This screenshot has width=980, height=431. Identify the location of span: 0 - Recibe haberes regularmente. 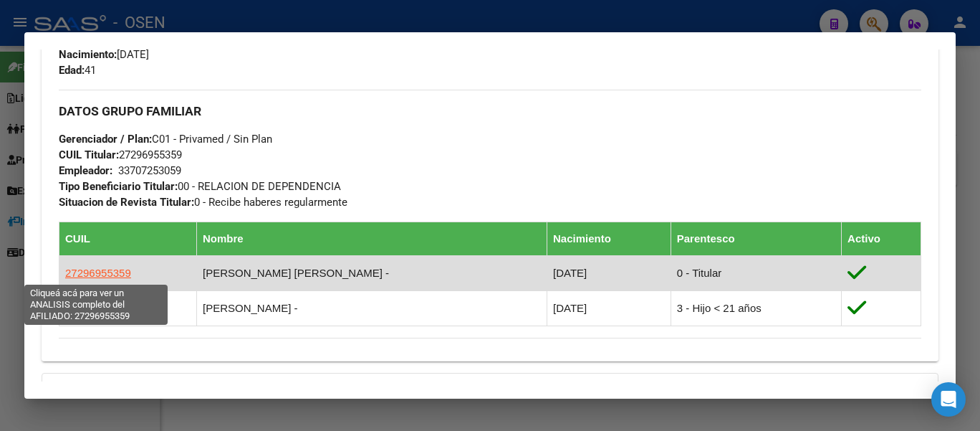
(203, 202).